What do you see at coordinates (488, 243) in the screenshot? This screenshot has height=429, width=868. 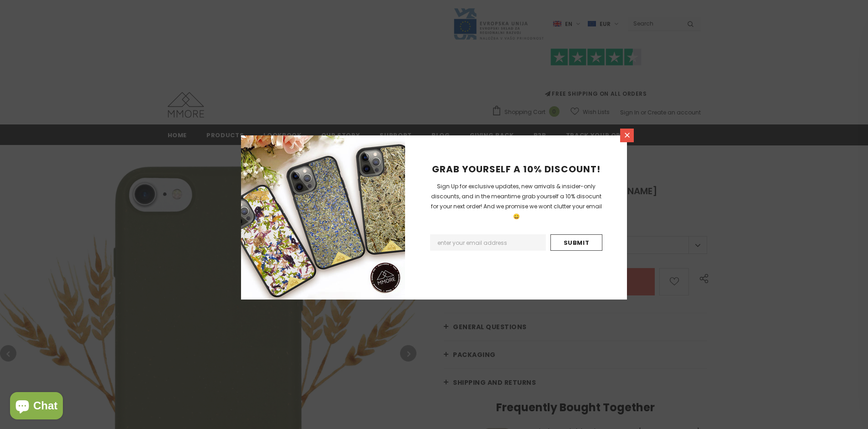 I see `input: Email Address` at bounding box center [488, 243].